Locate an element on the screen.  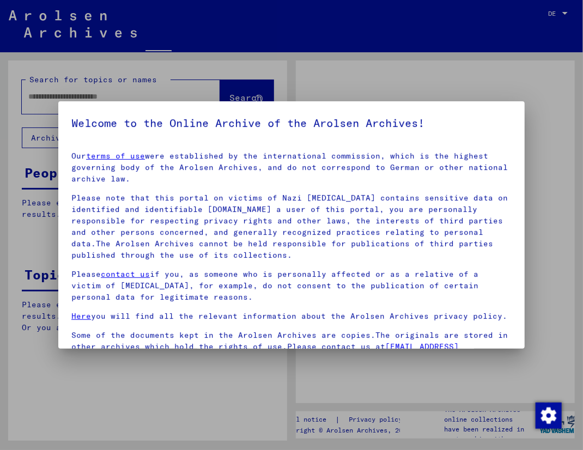
a: contact us is located at coordinates (125, 274).